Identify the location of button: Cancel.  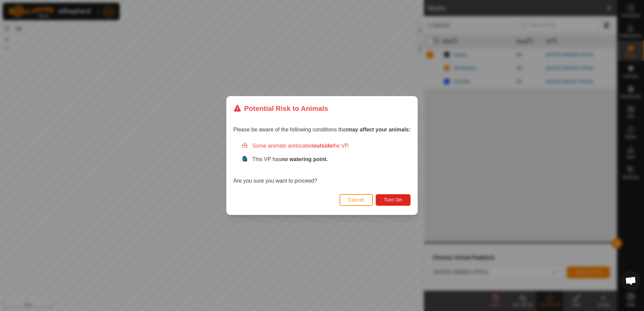
(356, 200).